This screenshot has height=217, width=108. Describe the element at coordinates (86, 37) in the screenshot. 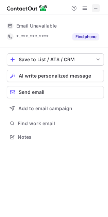

I see `button: Reveal Button` at that location.